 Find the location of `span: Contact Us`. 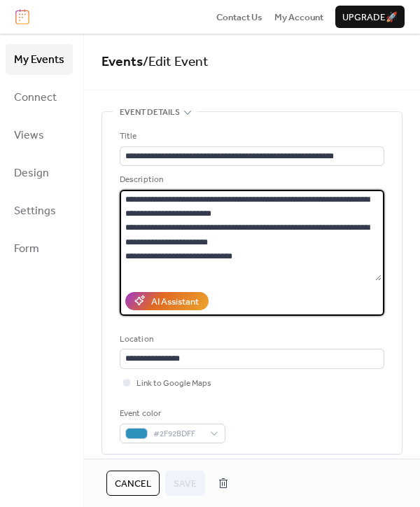

span: Contact Us is located at coordinates (239, 17).